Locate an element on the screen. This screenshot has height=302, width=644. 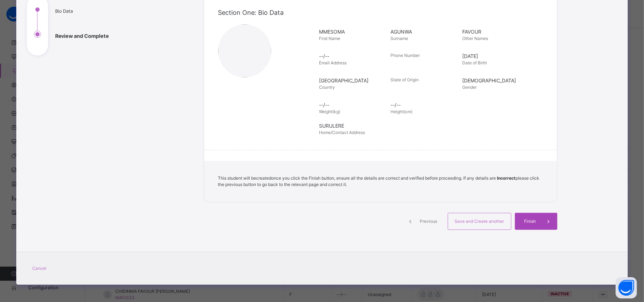
span: Height(cm) is located at coordinates (402, 111).